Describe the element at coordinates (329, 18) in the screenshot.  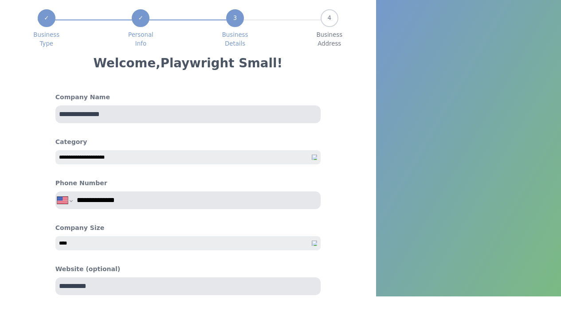
I see `div: 4` at that location.